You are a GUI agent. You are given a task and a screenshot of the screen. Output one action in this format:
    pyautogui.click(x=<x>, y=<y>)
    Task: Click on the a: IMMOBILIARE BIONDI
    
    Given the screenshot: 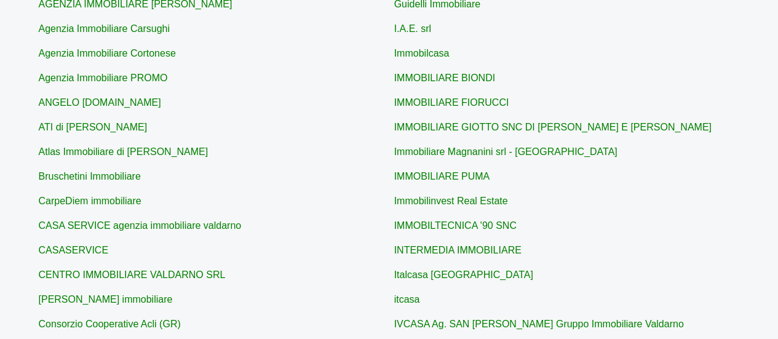 What is the action you would take?
    pyautogui.click(x=444, y=77)
    